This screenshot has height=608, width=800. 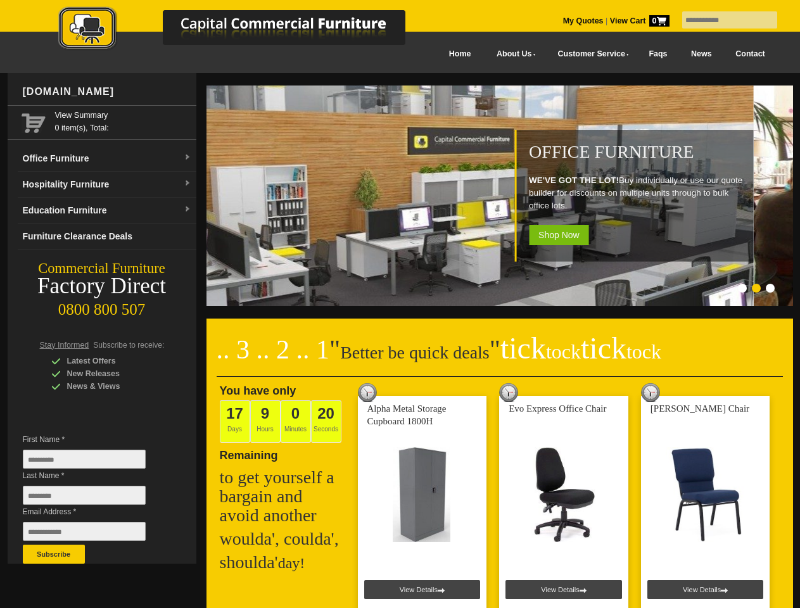 I want to click on span: First Name *, so click(x=94, y=440).